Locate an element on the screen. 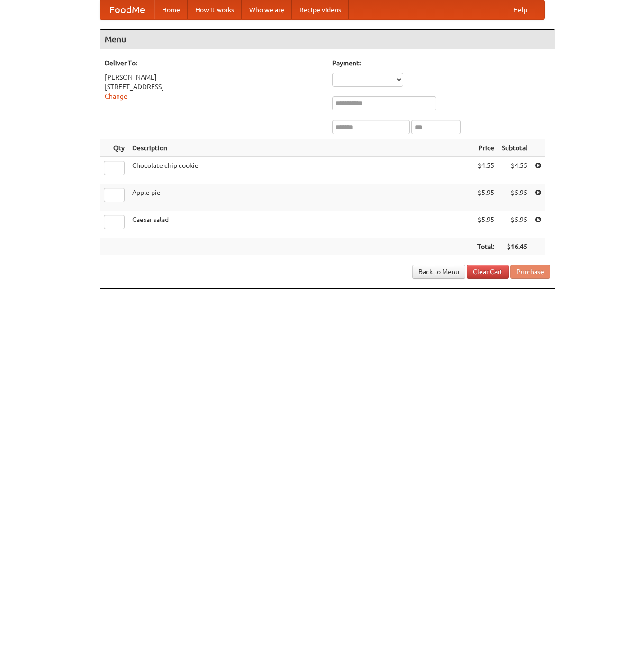 The height and width of the screenshot is (671, 644). td: Apple pie is located at coordinates (301, 197).